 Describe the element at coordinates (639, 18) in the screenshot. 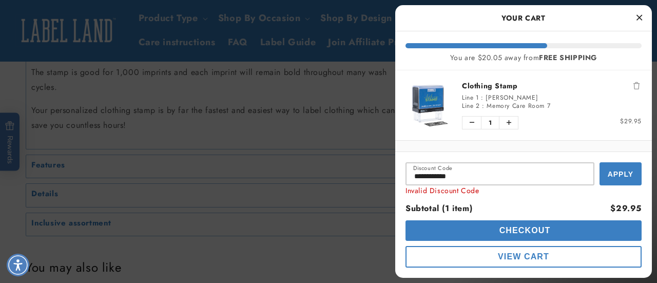

I see `button: Close Cart` at that location.